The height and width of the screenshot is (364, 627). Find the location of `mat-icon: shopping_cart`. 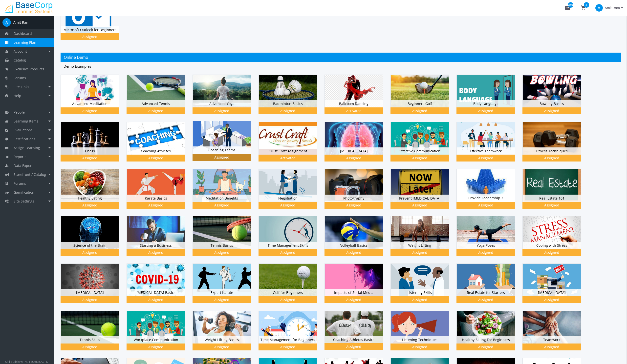

mat-icon: shopping_cart is located at coordinates (583, 8).